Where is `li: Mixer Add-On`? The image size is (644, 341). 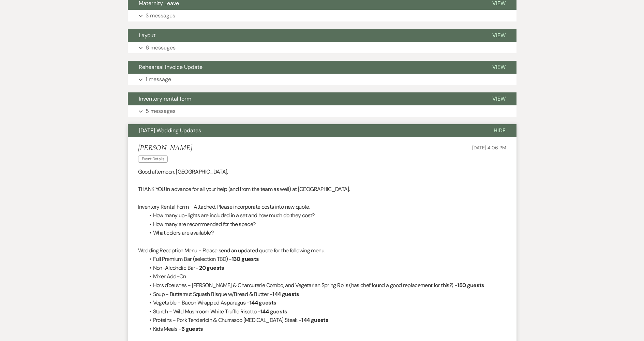 li: Mixer Add-On is located at coordinates (326, 276).